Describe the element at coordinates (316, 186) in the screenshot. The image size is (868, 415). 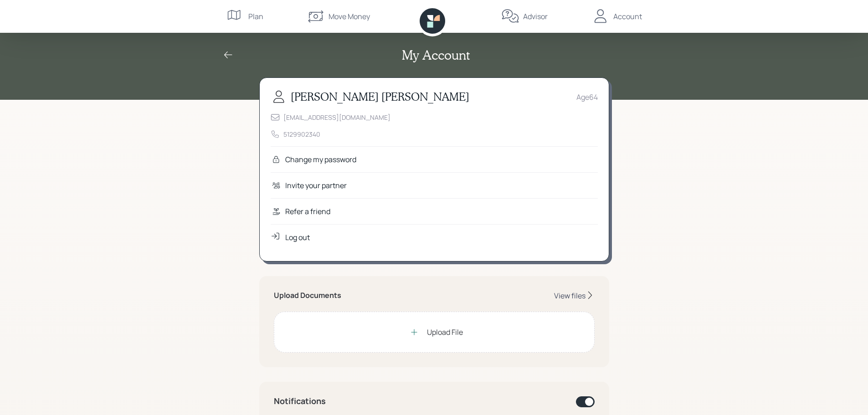
I see `div: Invite your partner` at that location.